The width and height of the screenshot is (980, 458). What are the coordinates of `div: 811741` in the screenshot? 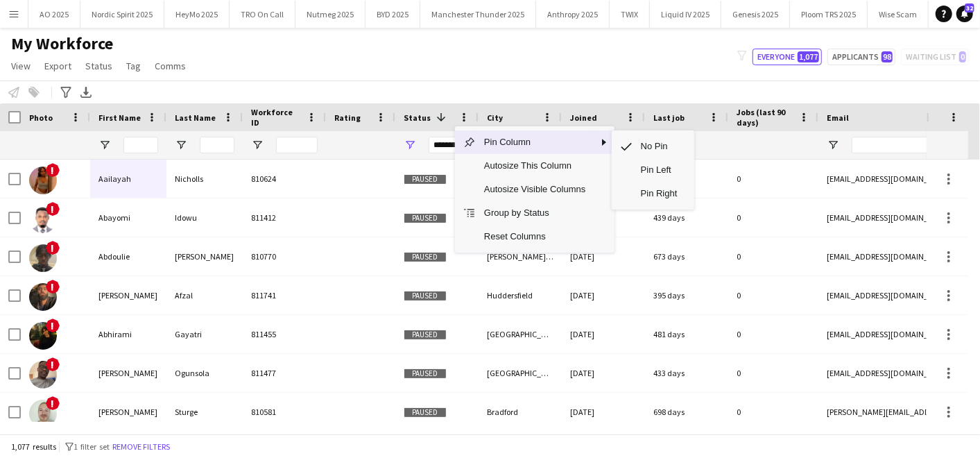 It's located at (285, 295).